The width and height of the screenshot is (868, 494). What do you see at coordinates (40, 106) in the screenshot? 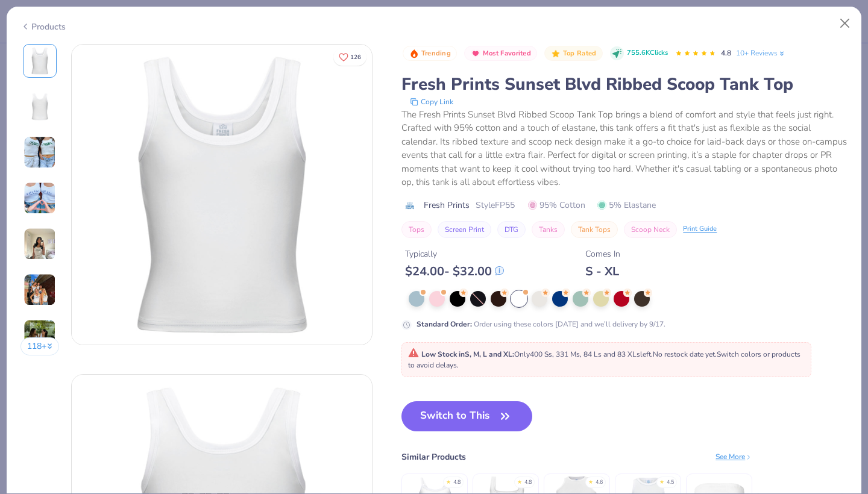
I see `img: Back` at bounding box center [40, 106].